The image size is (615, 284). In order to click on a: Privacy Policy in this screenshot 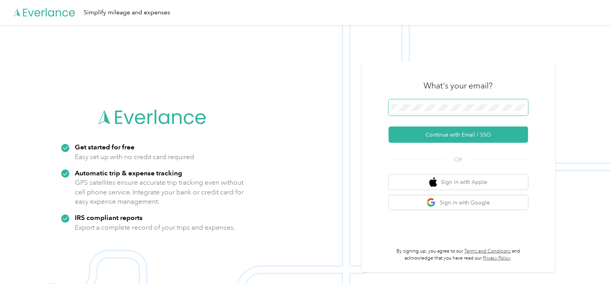, I will do `click(497, 258)`.